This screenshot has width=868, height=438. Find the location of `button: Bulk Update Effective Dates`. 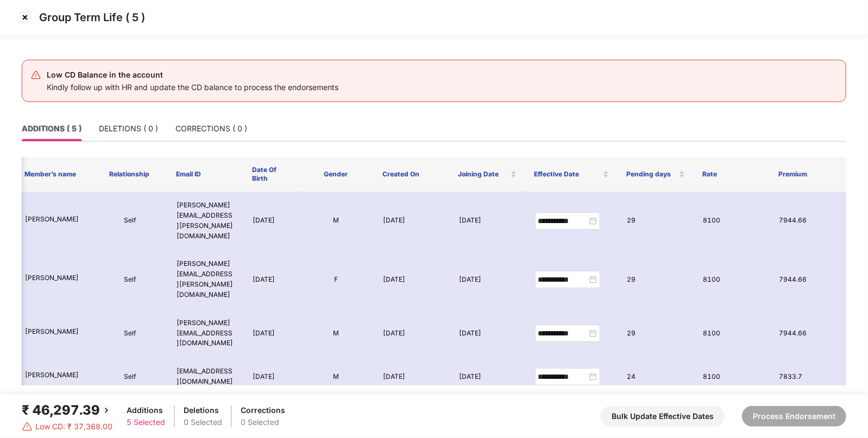

button: Bulk Update Effective Dates is located at coordinates (662, 416).